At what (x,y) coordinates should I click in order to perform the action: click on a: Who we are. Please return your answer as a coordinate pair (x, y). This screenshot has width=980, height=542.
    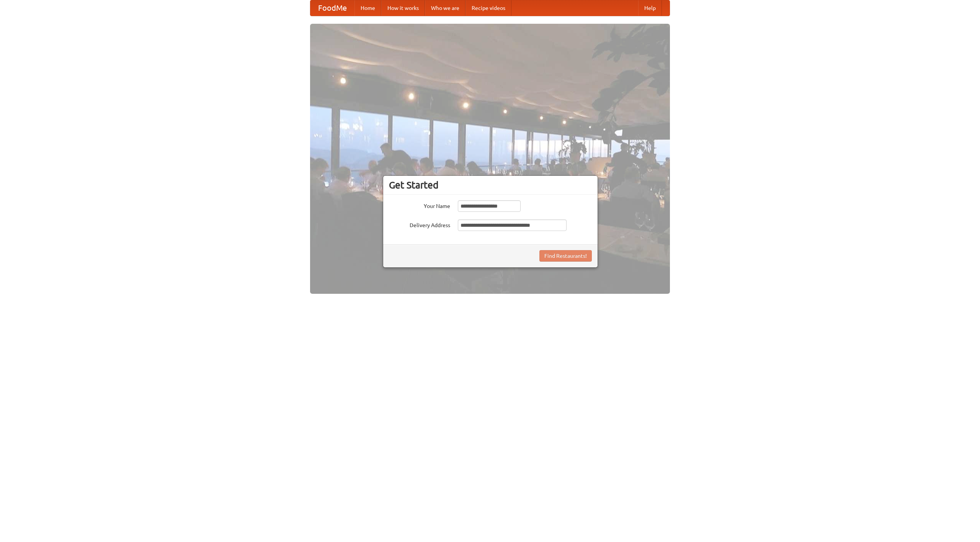
    Looking at the image, I should click on (445, 8).